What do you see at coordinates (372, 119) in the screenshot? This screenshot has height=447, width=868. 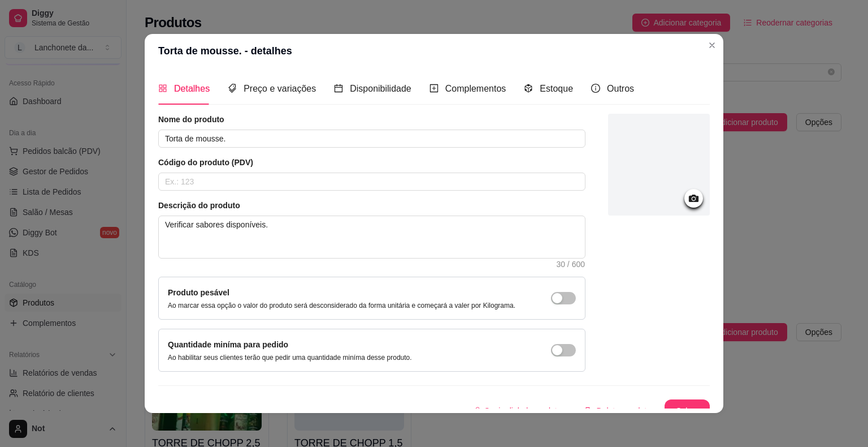 I see `article: Nome do produto` at bounding box center [372, 119].